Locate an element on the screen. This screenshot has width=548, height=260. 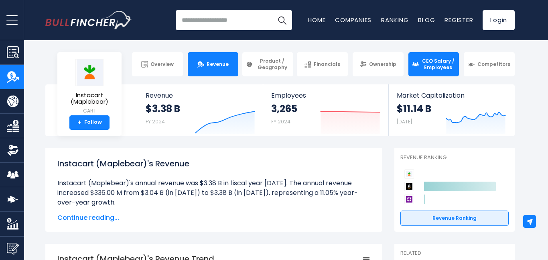
img: Ownership is located at coordinates (13, 150).